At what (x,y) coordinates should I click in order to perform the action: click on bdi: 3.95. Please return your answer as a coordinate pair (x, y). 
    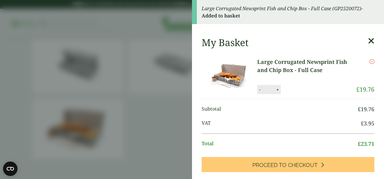
    Looking at the image, I should click on (367, 123).